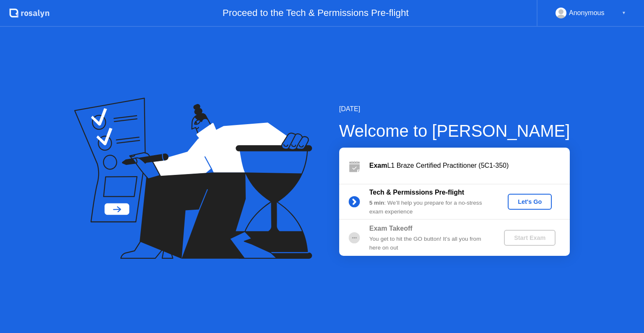  Describe the element at coordinates (391, 228) in the screenshot. I see `b: Exam Takeoff` at that location.